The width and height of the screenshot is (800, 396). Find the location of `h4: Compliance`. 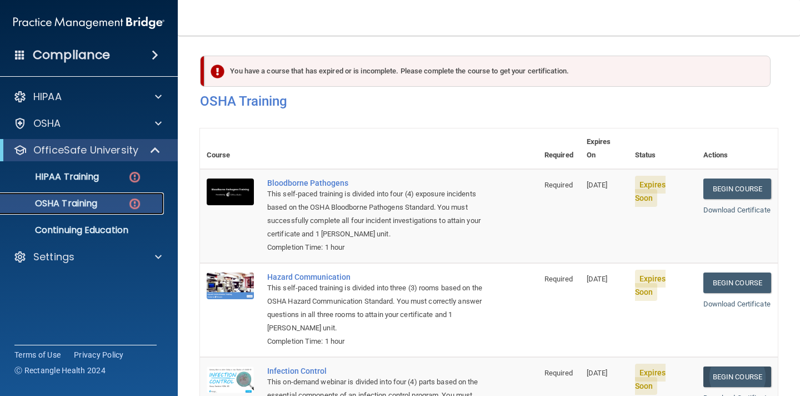

h4: Compliance is located at coordinates (71, 55).